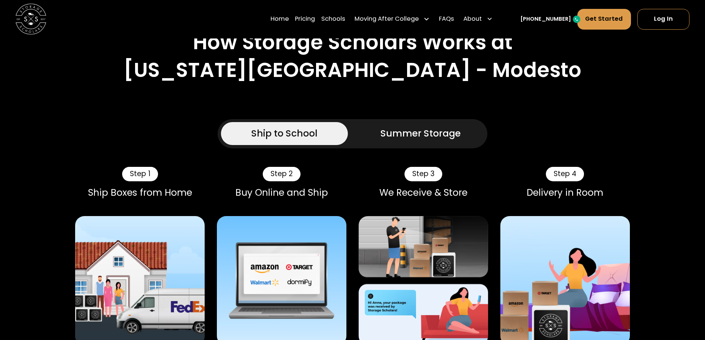  What do you see at coordinates (282, 193) in the screenshot?
I see `div: Buy Online and Ship` at bounding box center [282, 193].